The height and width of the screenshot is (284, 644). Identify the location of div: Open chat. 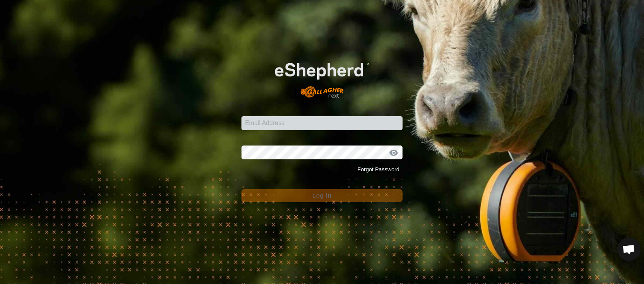
(629, 249).